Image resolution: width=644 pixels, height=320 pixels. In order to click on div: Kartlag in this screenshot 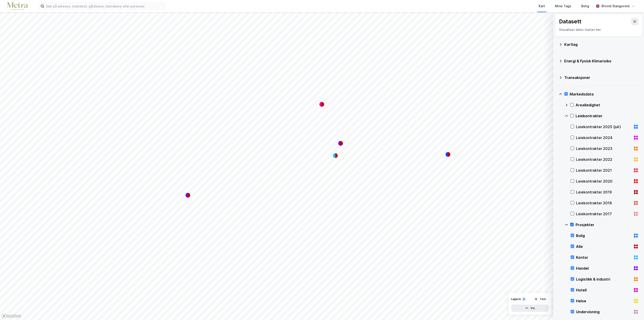, I will do `click(601, 44)`.